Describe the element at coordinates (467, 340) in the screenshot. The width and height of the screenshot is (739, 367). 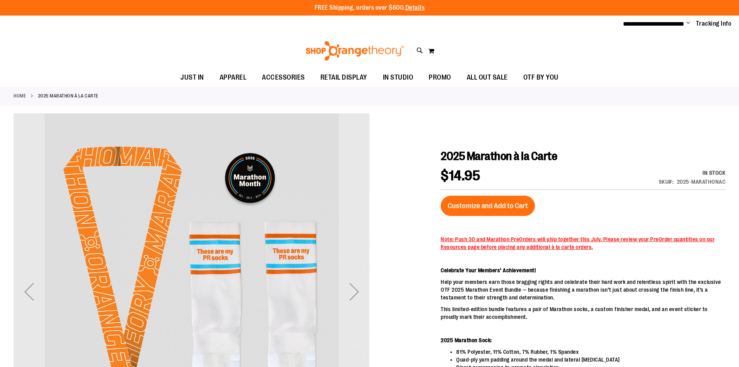
I see `strong: 2025 Marathon Sock:` at that location.